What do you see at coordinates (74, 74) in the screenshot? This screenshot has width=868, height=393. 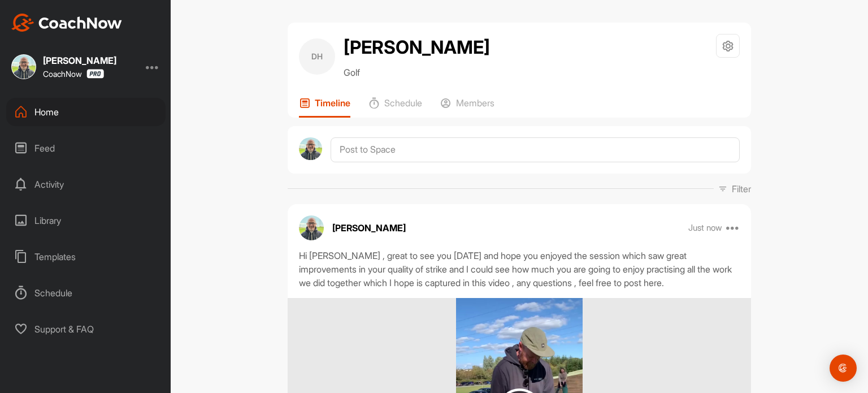 I see `div: CoachNow` at bounding box center [74, 74].